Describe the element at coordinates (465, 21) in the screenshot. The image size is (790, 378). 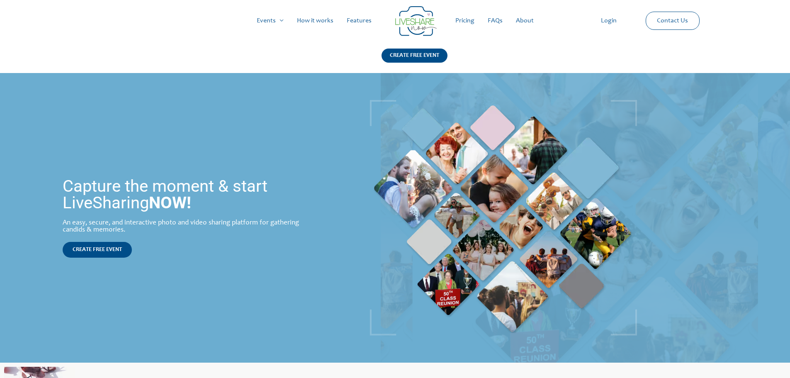
I see `a: Pricing` at that location.